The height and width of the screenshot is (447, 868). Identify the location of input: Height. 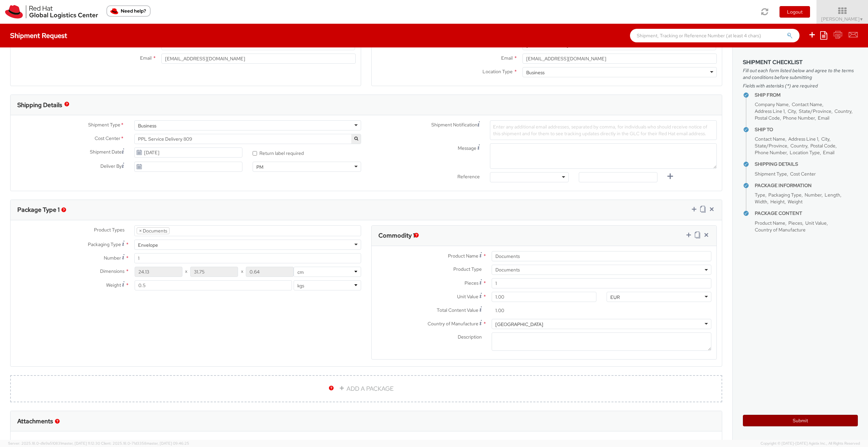
(269, 272).